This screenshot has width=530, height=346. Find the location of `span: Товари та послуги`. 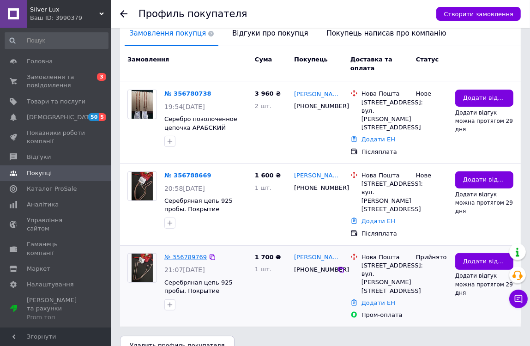

span: Товари та послуги is located at coordinates (56, 102).